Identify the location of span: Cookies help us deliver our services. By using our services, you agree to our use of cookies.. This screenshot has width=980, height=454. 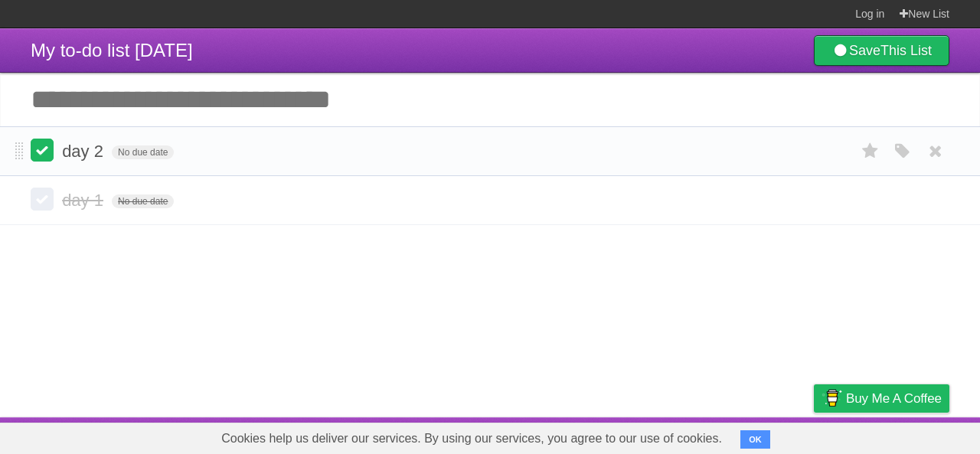
(471, 439).